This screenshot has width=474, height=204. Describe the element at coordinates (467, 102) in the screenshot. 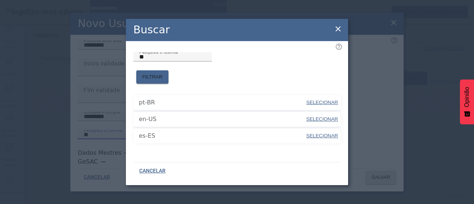

I see `button: Feedback - Mostrar pesquisa` at that location.